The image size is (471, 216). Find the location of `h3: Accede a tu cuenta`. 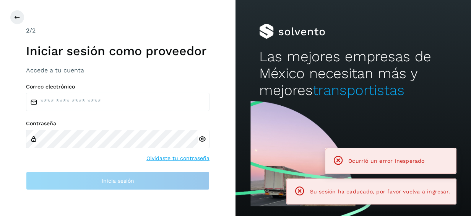

h3: Accede a tu cuenta is located at coordinates (118, 70).